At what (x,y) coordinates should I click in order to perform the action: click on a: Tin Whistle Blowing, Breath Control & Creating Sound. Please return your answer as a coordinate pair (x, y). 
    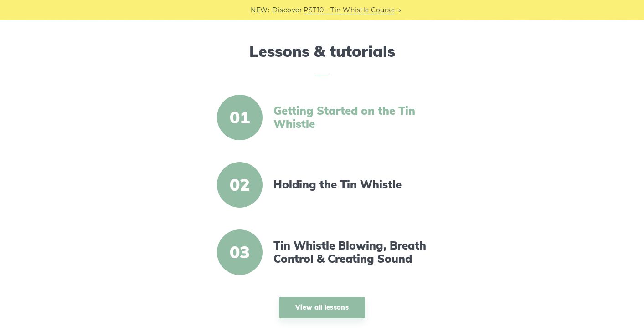
    Looking at the image, I should click on (352, 252).